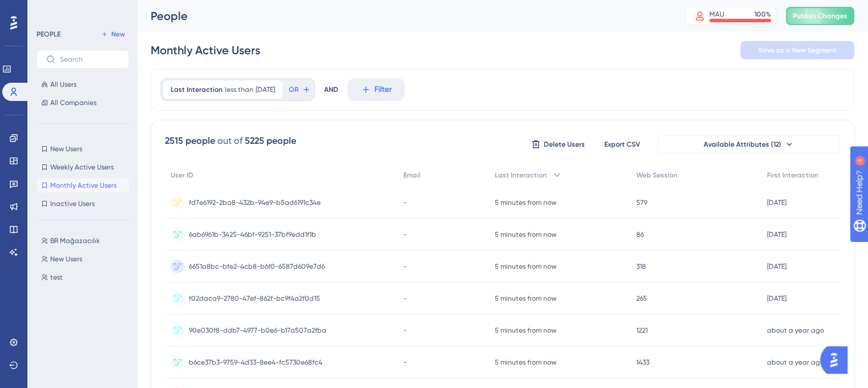 Image resolution: width=868 pixels, height=388 pixels. What do you see at coordinates (331, 89) in the screenshot?
I see `div: AND` at bounding box center [331, 89].